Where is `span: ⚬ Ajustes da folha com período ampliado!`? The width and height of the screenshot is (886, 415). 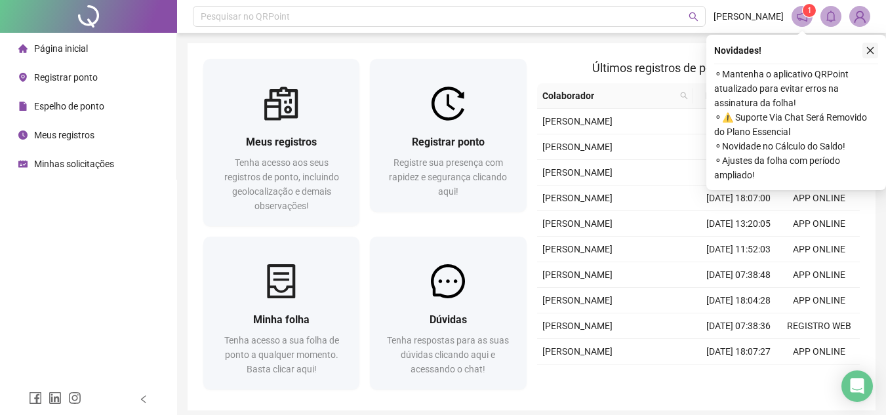 span: ⚬ Ajustes da folha com período ampliado! is located at coordinates (796, 168).